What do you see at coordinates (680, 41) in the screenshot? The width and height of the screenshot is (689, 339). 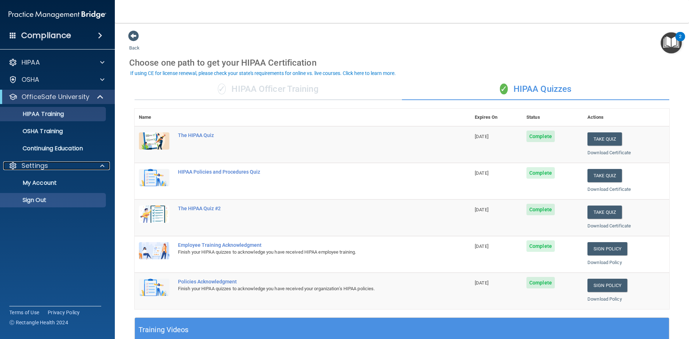 I see `div: 2` at bounding box center [680, 41].